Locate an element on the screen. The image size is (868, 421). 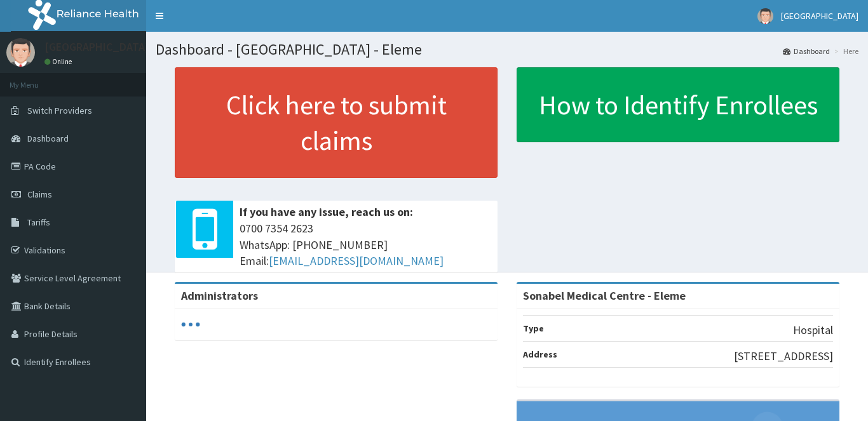
span: Tariffs is located at coordinates (39, 223).